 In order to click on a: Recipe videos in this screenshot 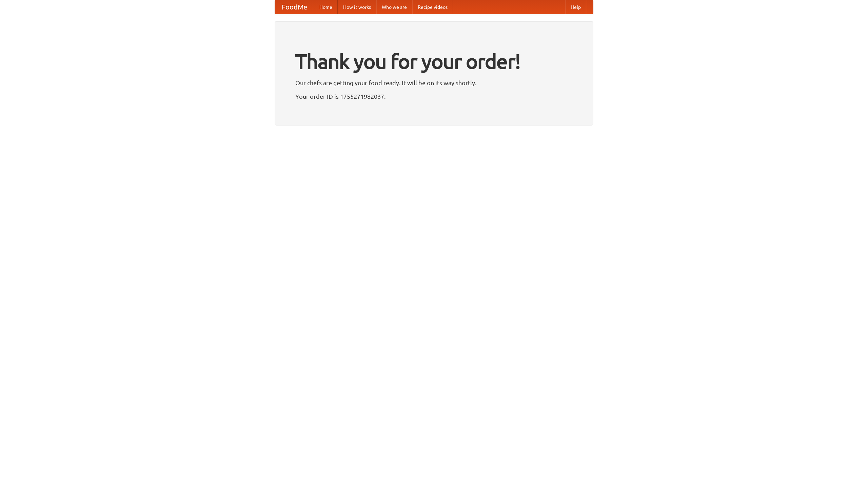, I will do `click(433, 7)`.